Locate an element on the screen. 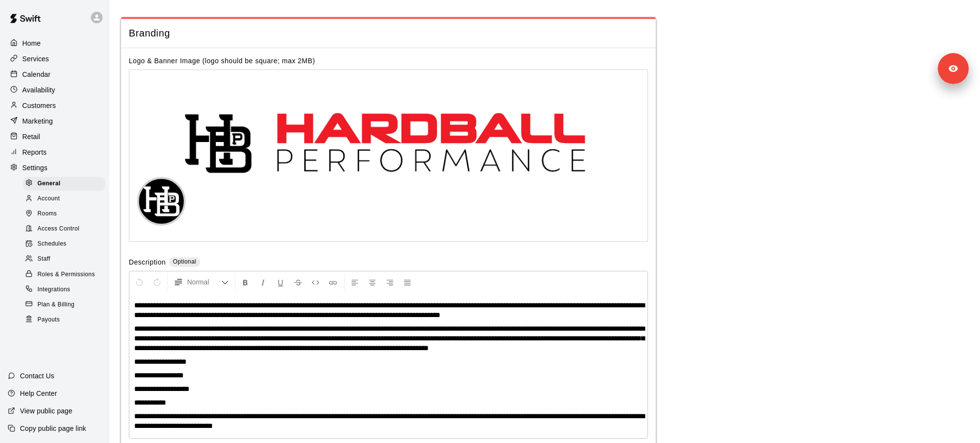  div: Settings is located at coordinates (55, 168).